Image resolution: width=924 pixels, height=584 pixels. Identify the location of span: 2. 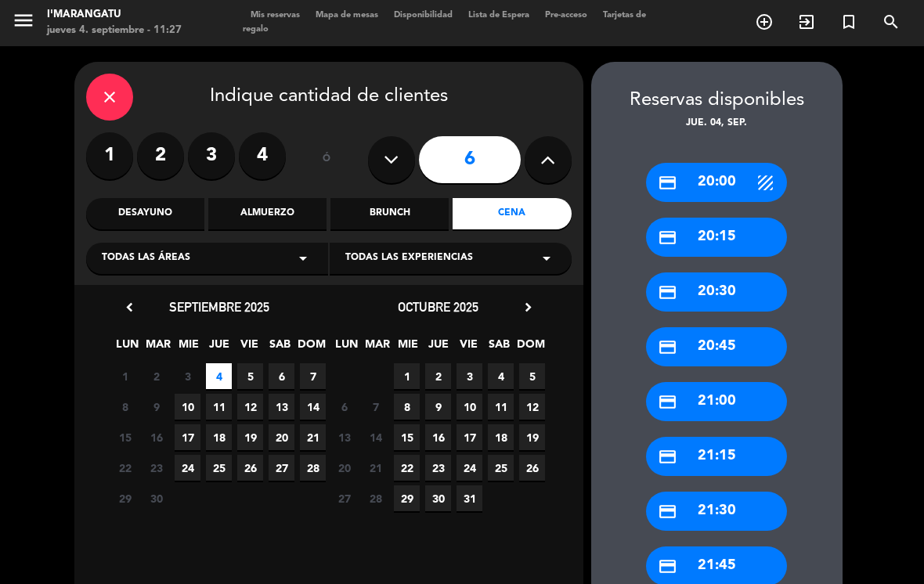
(438, 376).